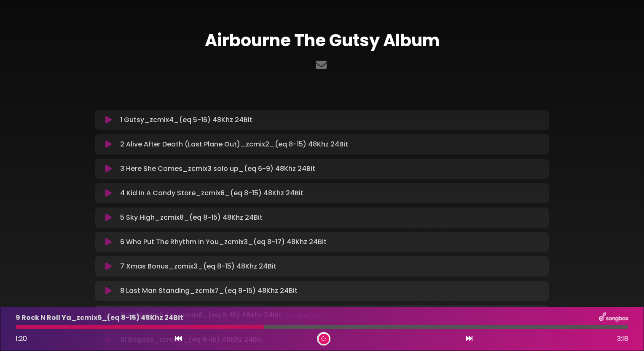 Image resolution: width=644 pixels, height=351 pixels. Describe the element at coordinates (191, 218) in the screenshot. I see `p: 5 Sky High_zcmix8_(eq 8-15) 48Khz 24Bit` at that location.